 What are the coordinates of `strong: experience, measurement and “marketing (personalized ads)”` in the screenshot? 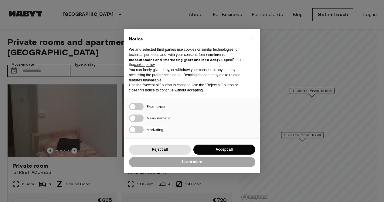 It's located at (177, 57).